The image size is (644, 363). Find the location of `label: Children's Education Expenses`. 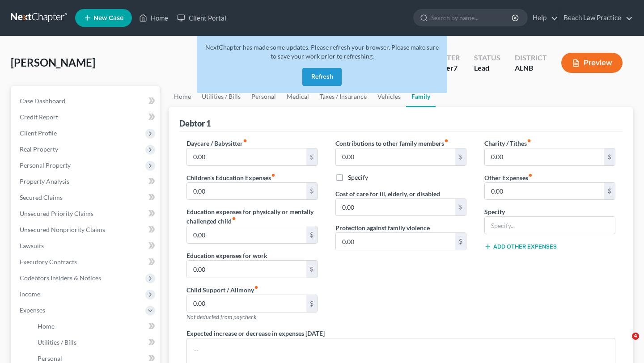

label: Children's Education Expenses is located at coordinates (231, 177).